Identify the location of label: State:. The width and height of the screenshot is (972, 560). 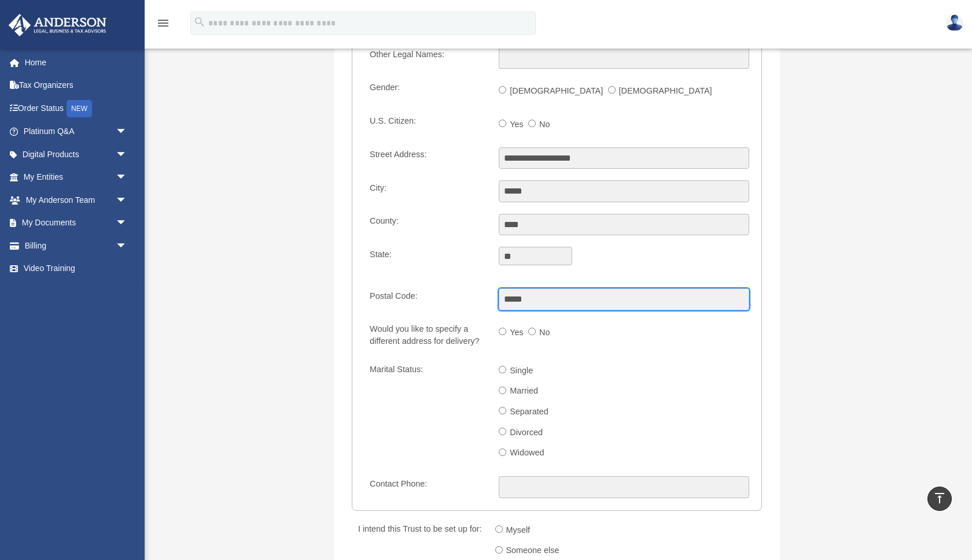
(427, 262).